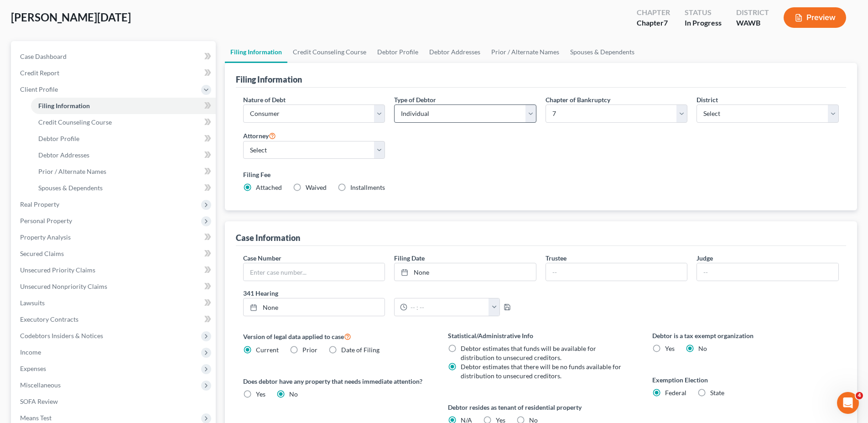 The height and width of the screenshot is (423, 868). Describe the element at coordinates (676, 392) in the screenshot. I see `span: Federal` at that location.